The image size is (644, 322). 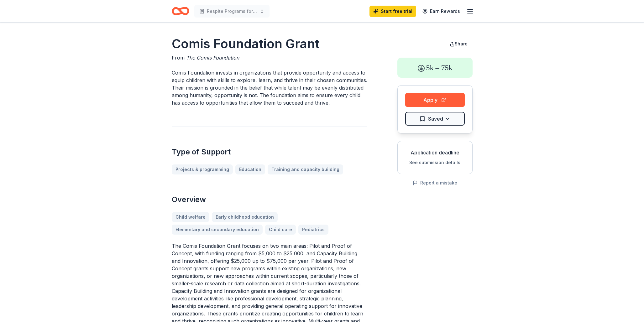 I want to click on a: Training and capacity building, so click(x=305, y=169).